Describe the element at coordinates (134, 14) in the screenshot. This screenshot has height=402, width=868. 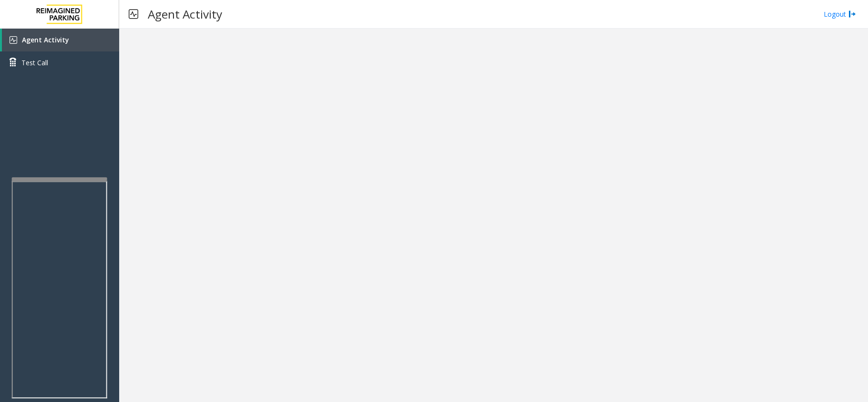
I see `img: pageIcon` at that location.